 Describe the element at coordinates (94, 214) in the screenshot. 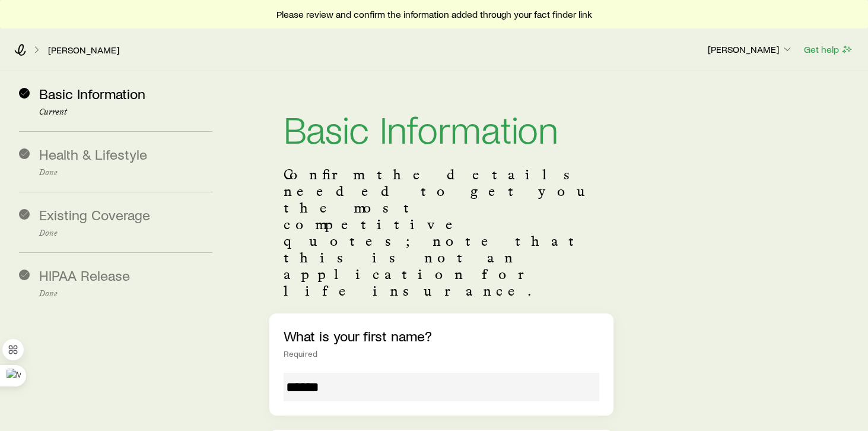

I see `span: Existing Coverage` at that location.